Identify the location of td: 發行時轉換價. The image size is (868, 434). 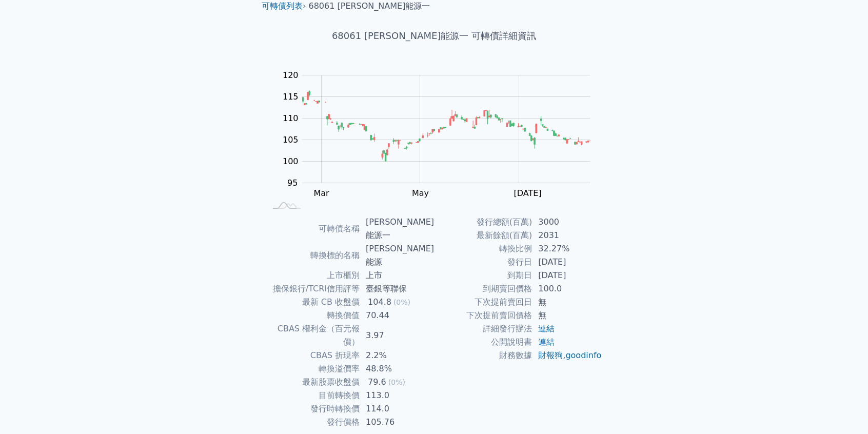
(312, 409).